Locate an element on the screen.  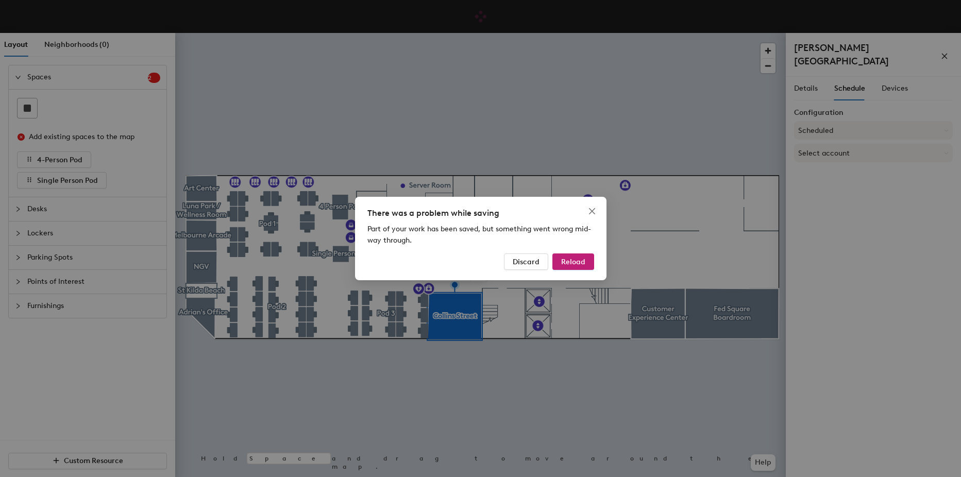
button: Discard is located at coordinates (526, 262).